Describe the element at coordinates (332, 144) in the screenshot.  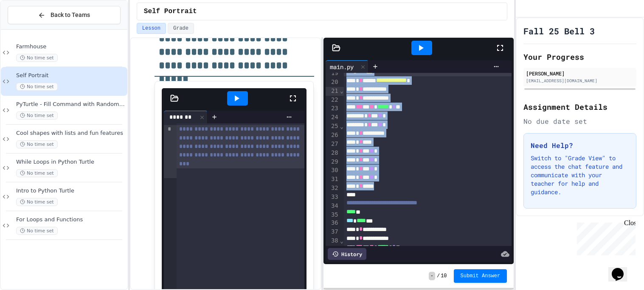
I see `div: 27` at that location.